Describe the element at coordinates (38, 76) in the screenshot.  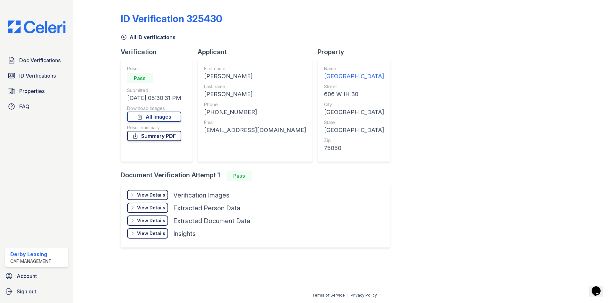
I see `span: ID Verifications` at that location.